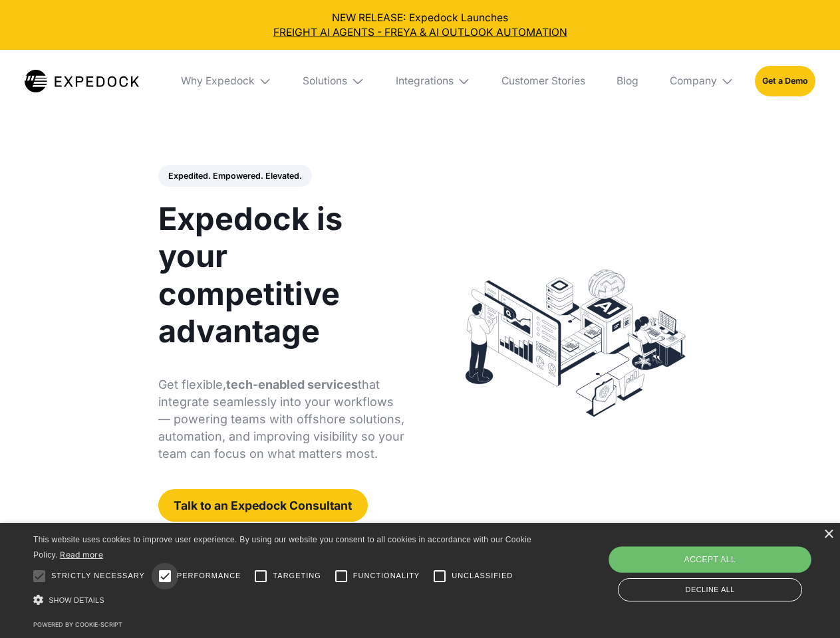 This screenshot has height=638, width=840. What do you see at coordinates (729, 566) in the screenshot?
I see `div: Chat Widget` at bounding box center [729, 566].